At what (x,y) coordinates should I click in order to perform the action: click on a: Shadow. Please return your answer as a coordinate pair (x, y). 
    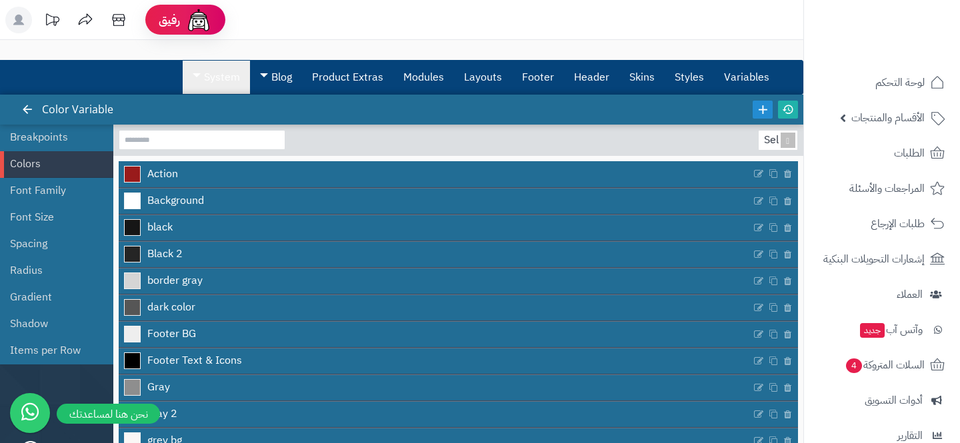
    Looking at the image, I should click on (51, 324).